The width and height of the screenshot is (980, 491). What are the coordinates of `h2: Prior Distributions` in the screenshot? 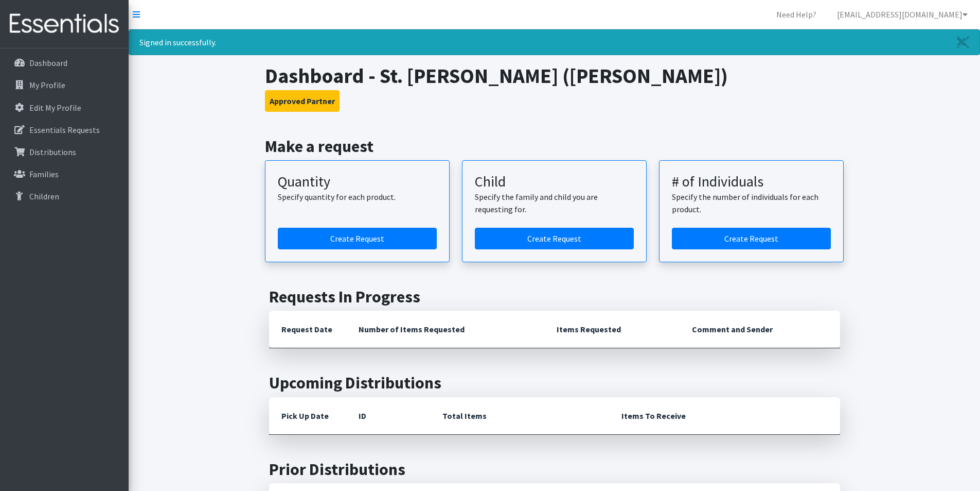 It's located at (555, 469).